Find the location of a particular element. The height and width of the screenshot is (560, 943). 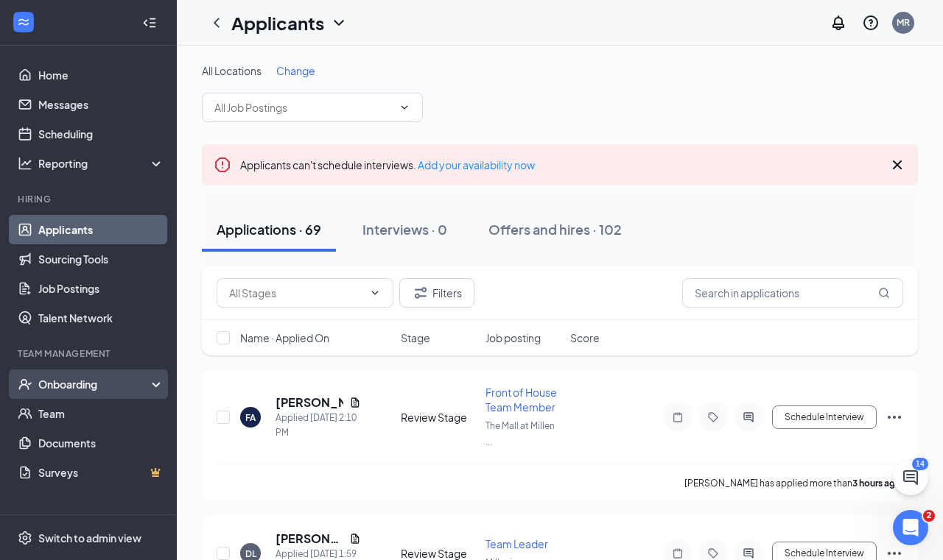

div: MR is located at coordinates (903, 22).